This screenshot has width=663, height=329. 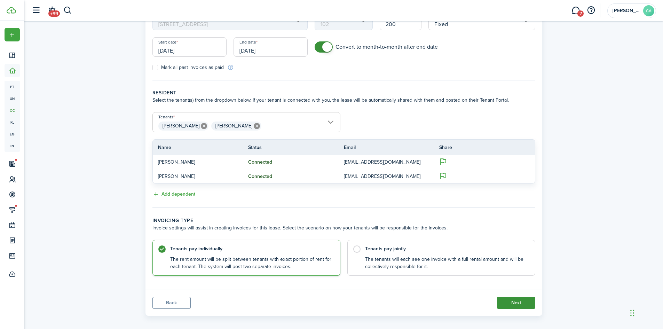 I want to click on th: Email, so click(x=392, y=147).